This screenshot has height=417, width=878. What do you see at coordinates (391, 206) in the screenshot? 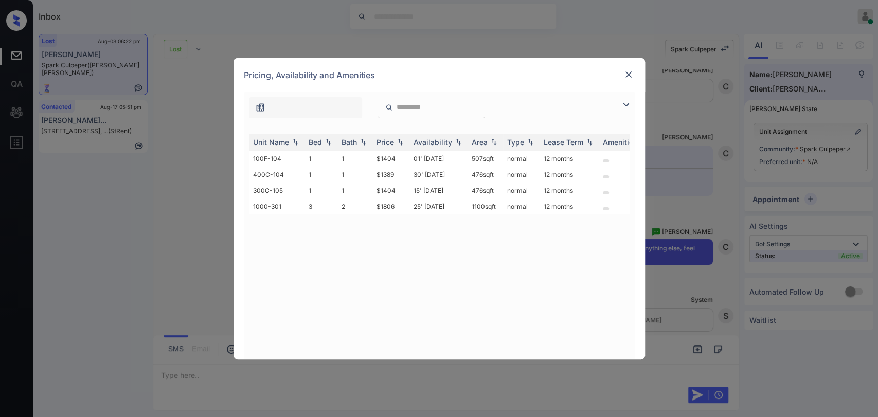
I see `td: $1806` at bounding box center [391, 206].